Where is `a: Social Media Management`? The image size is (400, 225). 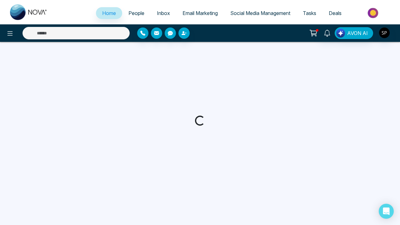
a: Social Media Management is located at coordinates (261, 13).